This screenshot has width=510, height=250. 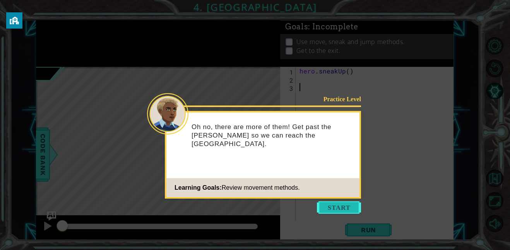 I want to click on span: Review movement methods., so click(x=261, y=188).